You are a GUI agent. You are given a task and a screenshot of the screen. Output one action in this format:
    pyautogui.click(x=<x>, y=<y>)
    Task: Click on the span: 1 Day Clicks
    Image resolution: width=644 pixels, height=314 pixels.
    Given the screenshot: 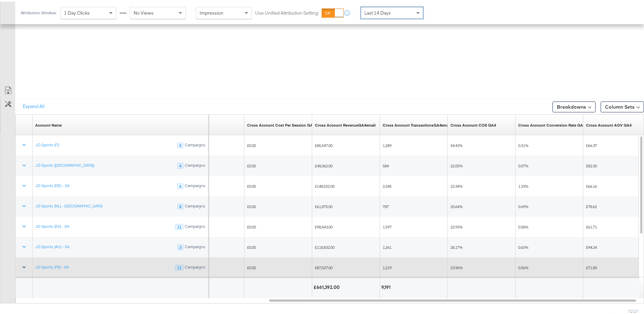 What is the action you would take?
    pyautogui.click(x=77, y=11)
    